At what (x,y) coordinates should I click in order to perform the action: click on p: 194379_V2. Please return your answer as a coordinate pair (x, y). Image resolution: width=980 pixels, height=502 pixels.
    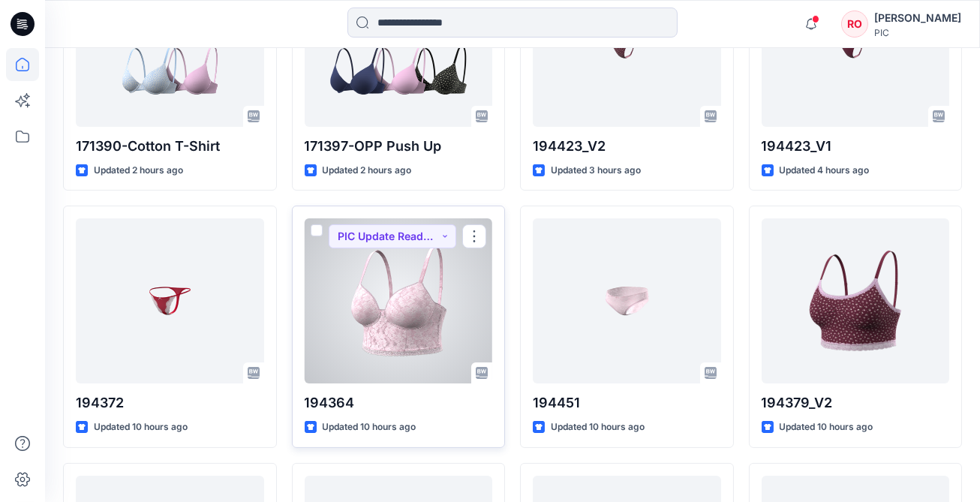
    Looking at the image, I should click on (856, 403).